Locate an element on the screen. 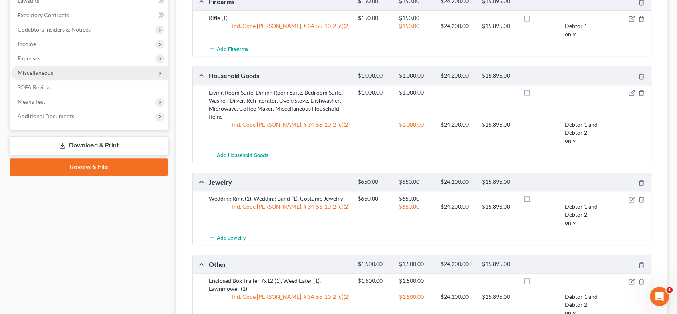 This screenshot has width=677, height=314. a: Executory Contracts is located at coordinates (90, 15).